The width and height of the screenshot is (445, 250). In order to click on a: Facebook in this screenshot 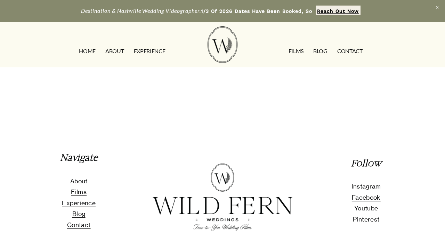, I will do `click(366, 198)`.